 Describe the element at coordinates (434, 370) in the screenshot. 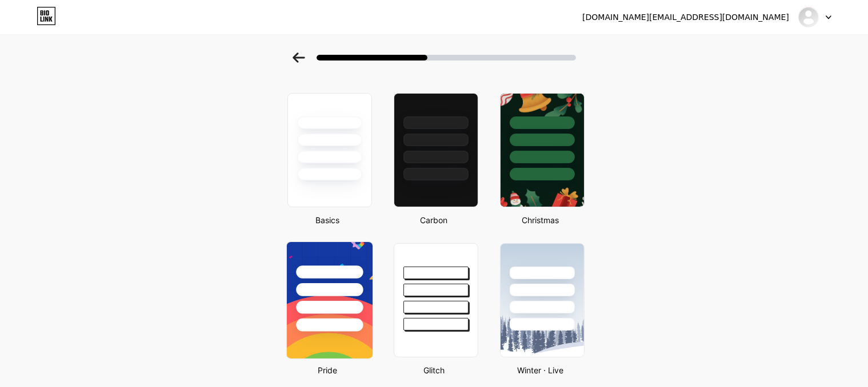

I see `div: Glitch` at that location.